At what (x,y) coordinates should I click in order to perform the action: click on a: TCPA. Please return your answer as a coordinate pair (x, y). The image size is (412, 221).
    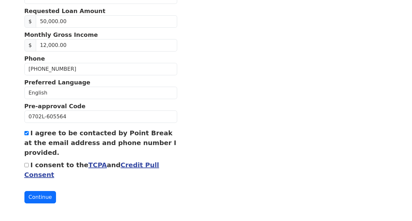
    Looking at the image, I should click on (97, 165).